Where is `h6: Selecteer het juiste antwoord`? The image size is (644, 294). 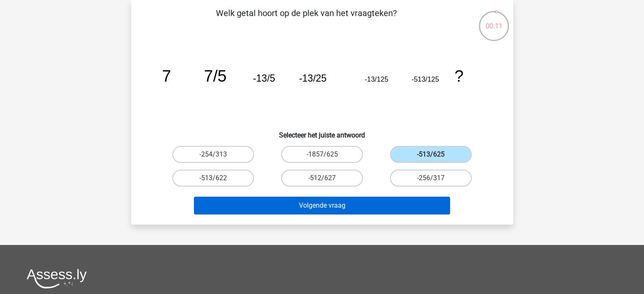 h6: Selecteer het juiste antwoord is located at coordinates (323, 131).